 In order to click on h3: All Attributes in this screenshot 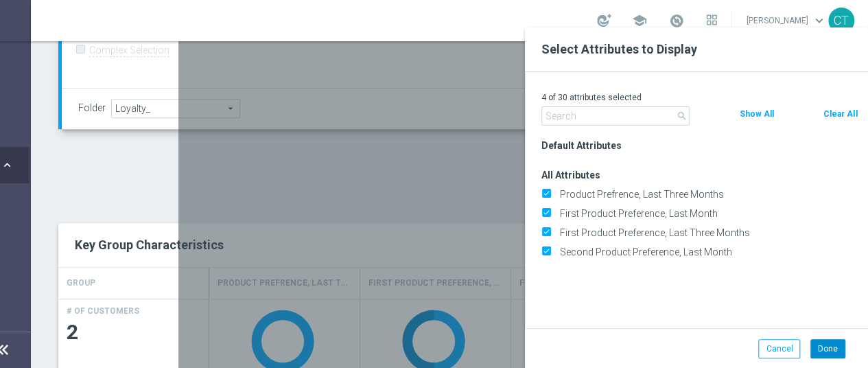, I will do `click(699, 175)`.